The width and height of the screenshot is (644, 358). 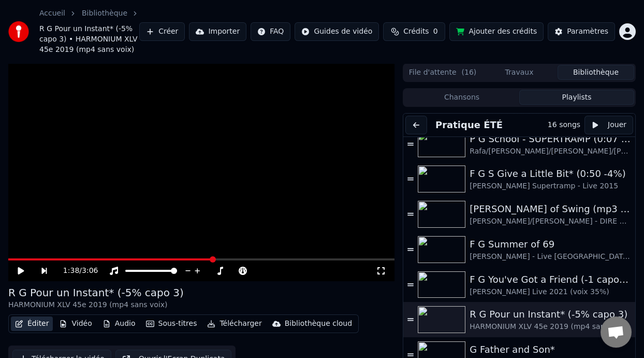 What do you see at coordinates (462, 97) in the screenshot?
I see `button: Chansons` at bounding box center [462, 97].